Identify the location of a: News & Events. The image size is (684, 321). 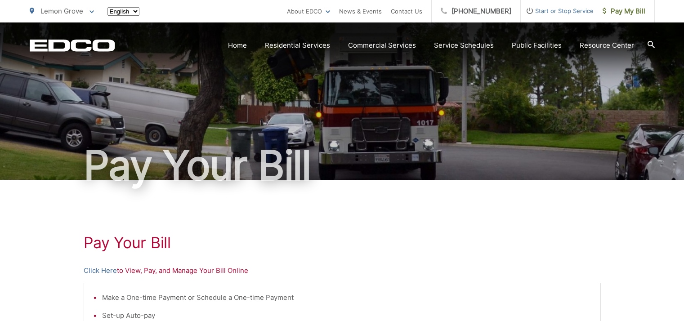
(360, 11).